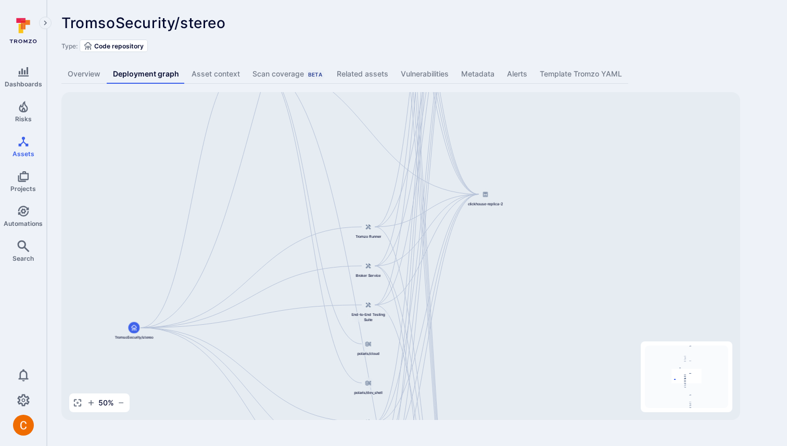 The width and height of the screenshot is (787, 446). What do you see at coordinates (368, 236) in the screenshot?
I see `span: Tromzo Runner` at bounding box center [368, 236].